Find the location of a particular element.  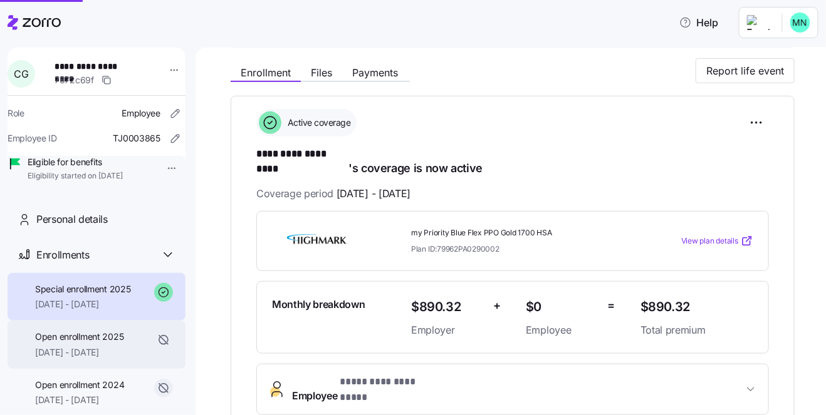

span: Payments is located at coordinates (375, 73).